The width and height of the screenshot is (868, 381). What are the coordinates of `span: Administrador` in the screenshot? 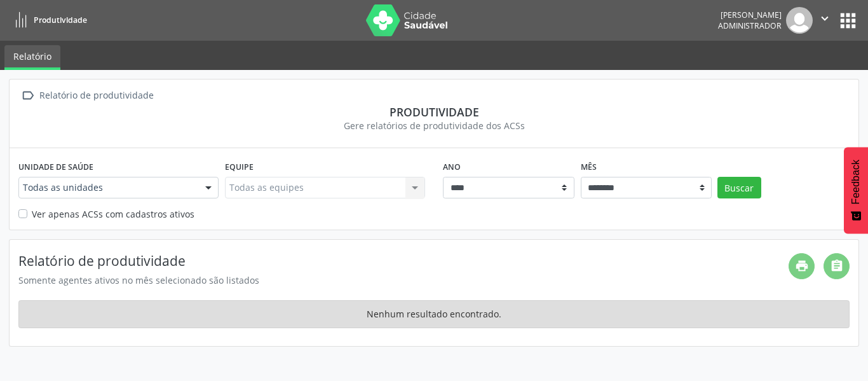 It's located at (750, 25).